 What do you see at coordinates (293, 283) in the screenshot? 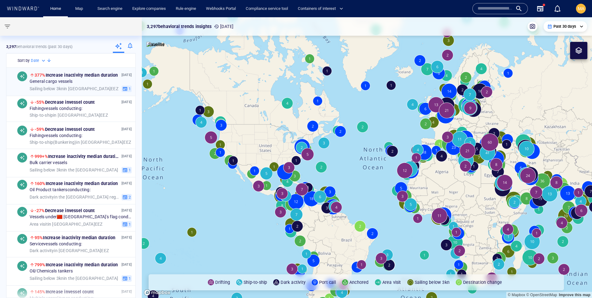
I see `p: Dark activity` at bounding box center [293, 283].